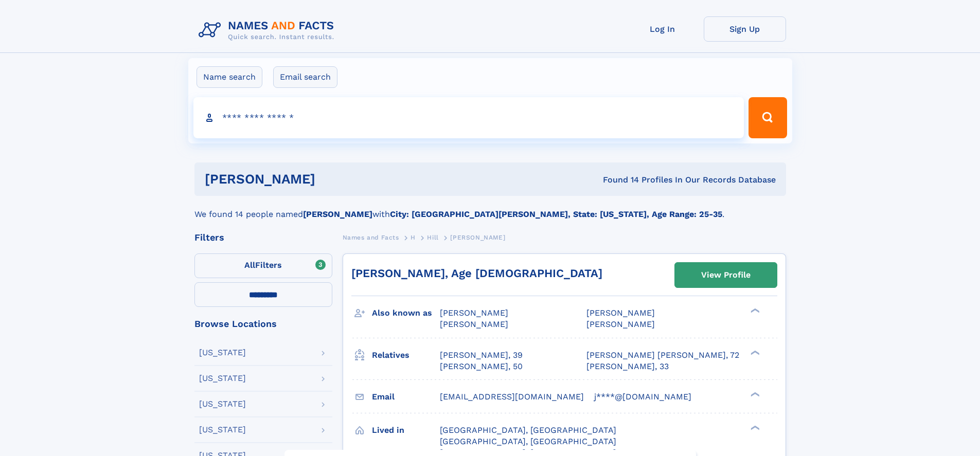  I want to click on a: Sign Up, so click(745, 29).